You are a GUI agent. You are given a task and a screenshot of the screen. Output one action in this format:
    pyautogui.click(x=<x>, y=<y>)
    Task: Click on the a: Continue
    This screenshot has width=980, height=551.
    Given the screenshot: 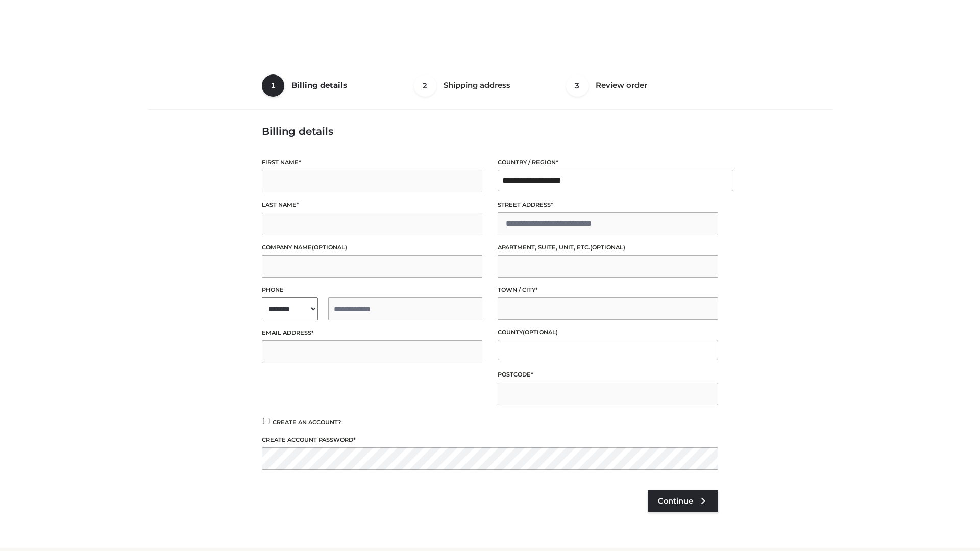 What is the action you would take?
    pyautogui.click(x=683, y=502)
    